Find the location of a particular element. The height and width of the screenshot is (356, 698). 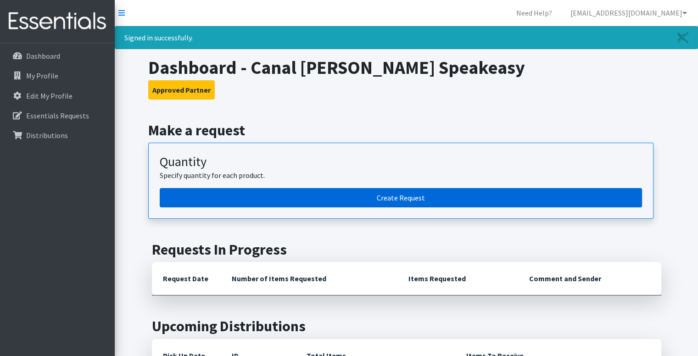

th: Items Requested is located at coordinates (457, 279).